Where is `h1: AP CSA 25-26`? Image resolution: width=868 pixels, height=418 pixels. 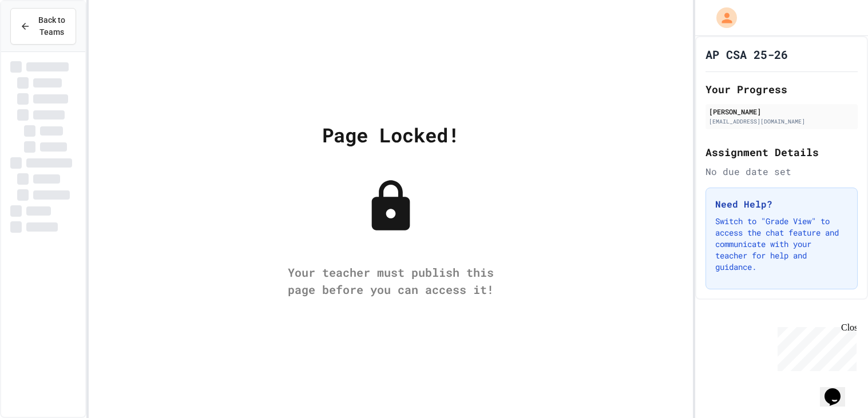 h1: AP CSA 25-26 is located at coordinates (747, 54).